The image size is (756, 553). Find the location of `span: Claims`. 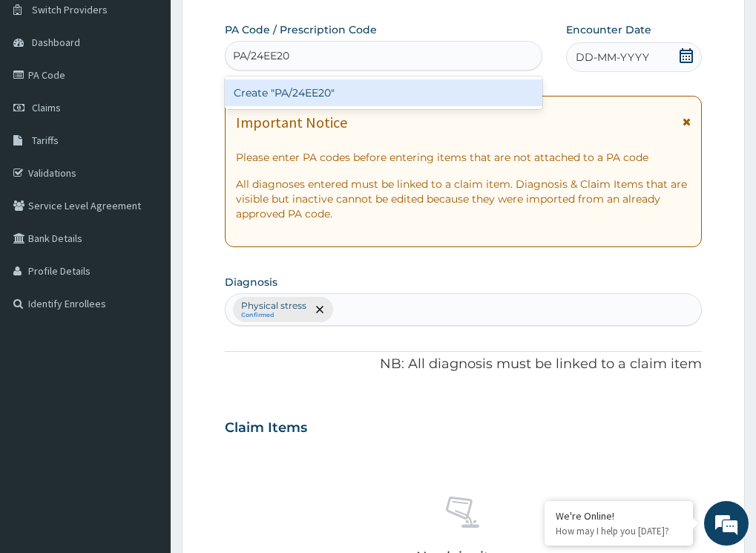

span: Claims is located at coordinates (46, 108).